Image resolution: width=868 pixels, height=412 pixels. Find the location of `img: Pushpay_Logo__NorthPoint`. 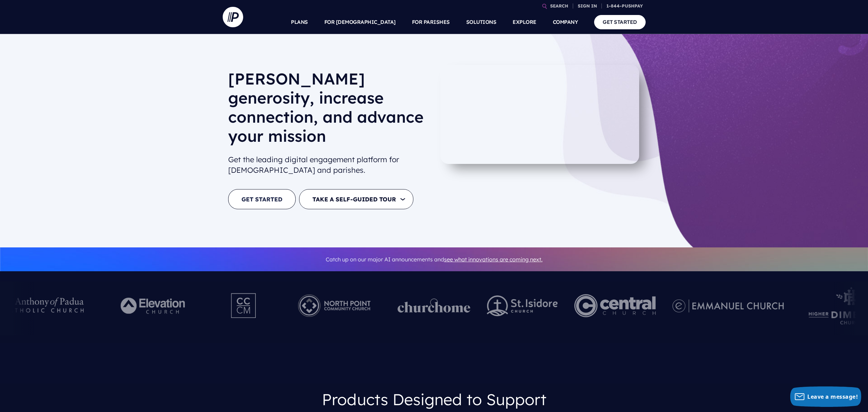

img: Pushpay_Logo__NorthPoint is located at coordinates (335, 306).